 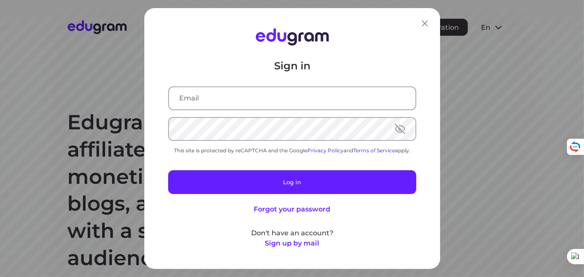 I want to click on button: Log in, so click(x=292, y=182).